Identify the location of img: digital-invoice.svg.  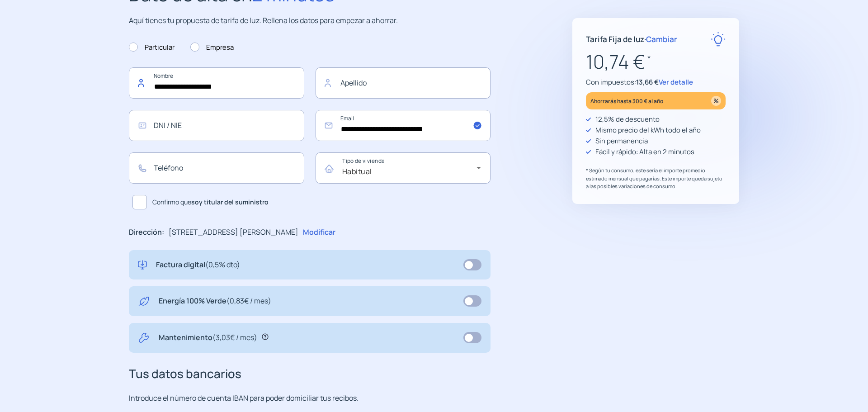
(142, 265).